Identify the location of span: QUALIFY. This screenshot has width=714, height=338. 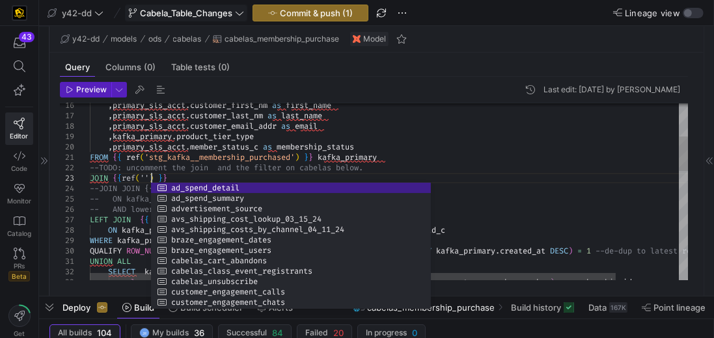
(105, 251).